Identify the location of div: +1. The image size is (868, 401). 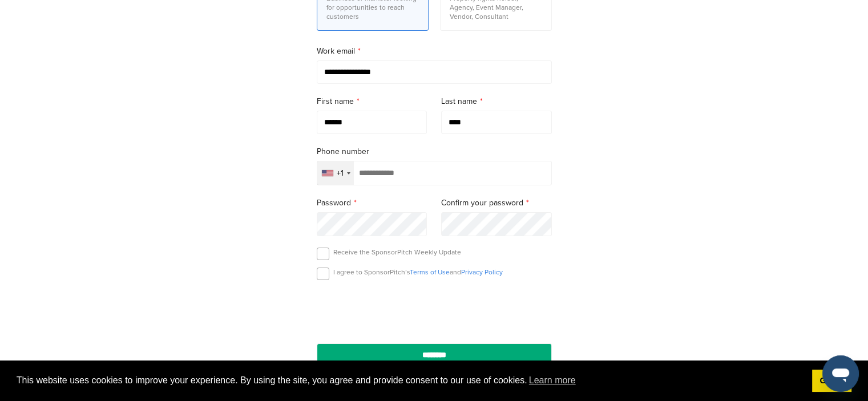
(340, 173).